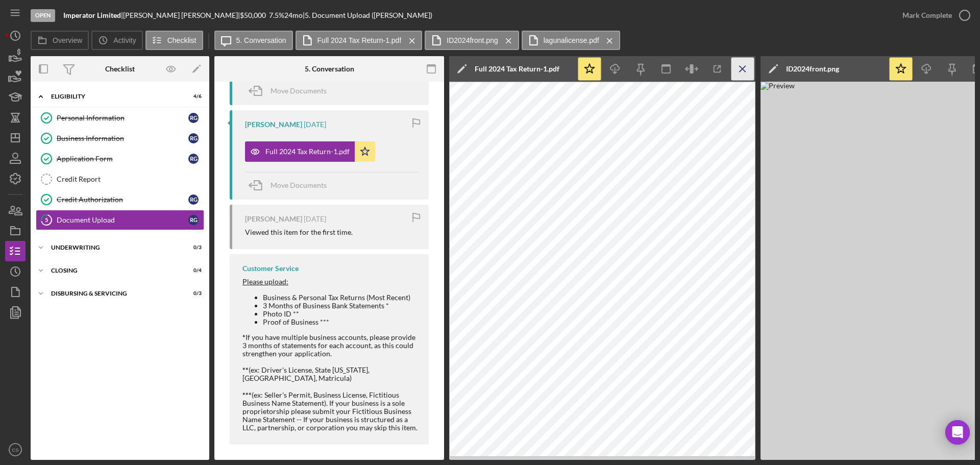 The height and width of the screenshot is (465, 980). I want to click on a: Application FormRG, so click(120, 159).